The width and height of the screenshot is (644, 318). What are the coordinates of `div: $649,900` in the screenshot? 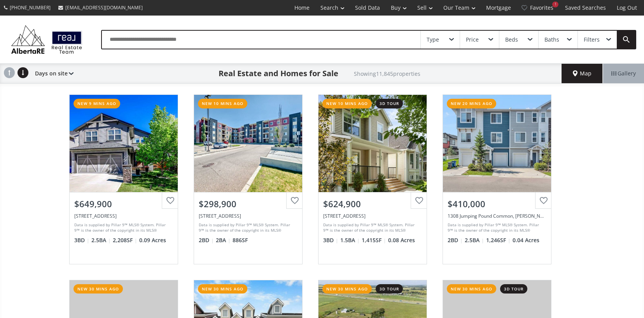 It's located at (124, 204).